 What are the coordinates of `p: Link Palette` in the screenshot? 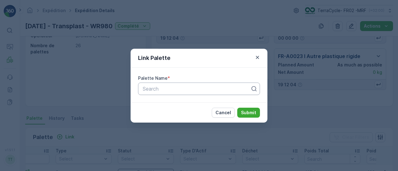 It's located at (154, 58).